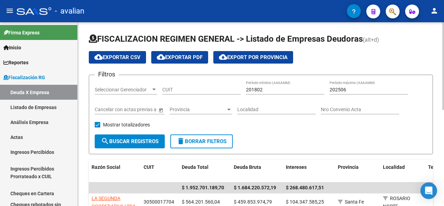 The height and width of the screenshot is (206, 444). Describe the element at coordinates (16, 62) in the screenshot. I see `span: Reportes` at that location.